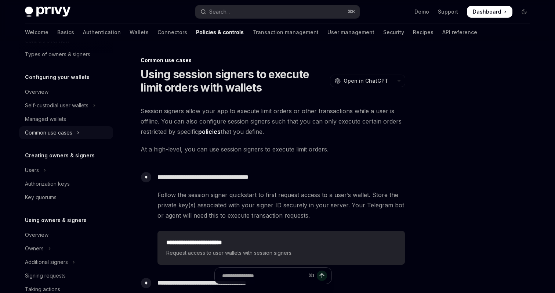  What do you see at coordinates (139, 32) in the screenshot?
I see `a: Wallets` at bounding box center [139, 32].